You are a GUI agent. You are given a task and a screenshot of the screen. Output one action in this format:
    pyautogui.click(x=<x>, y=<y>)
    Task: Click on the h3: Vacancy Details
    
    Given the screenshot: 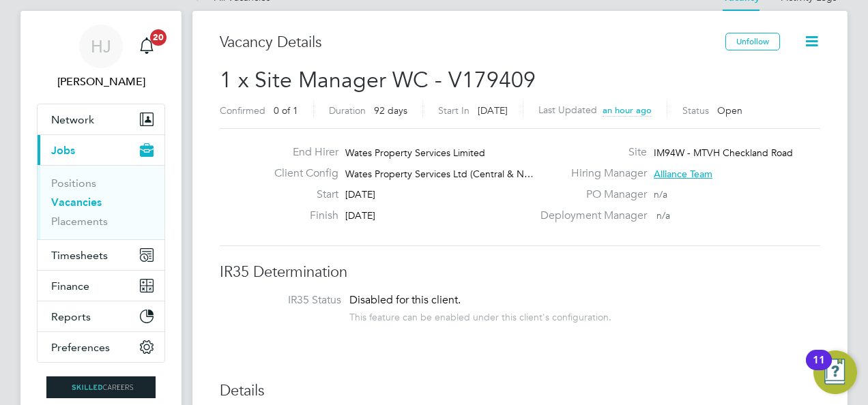 What is the action you would take?
    pyautogui.click(x=472, y=42)
    